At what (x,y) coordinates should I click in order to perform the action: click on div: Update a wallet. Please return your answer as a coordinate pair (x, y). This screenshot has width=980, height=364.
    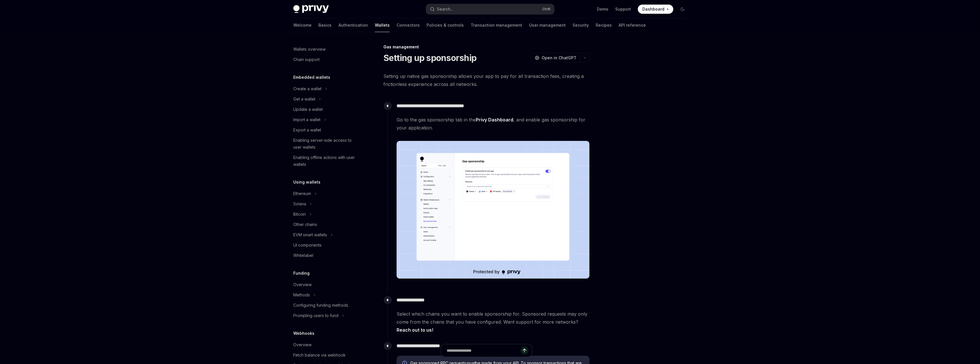
    Looking at the image, I should click on (308, 109).